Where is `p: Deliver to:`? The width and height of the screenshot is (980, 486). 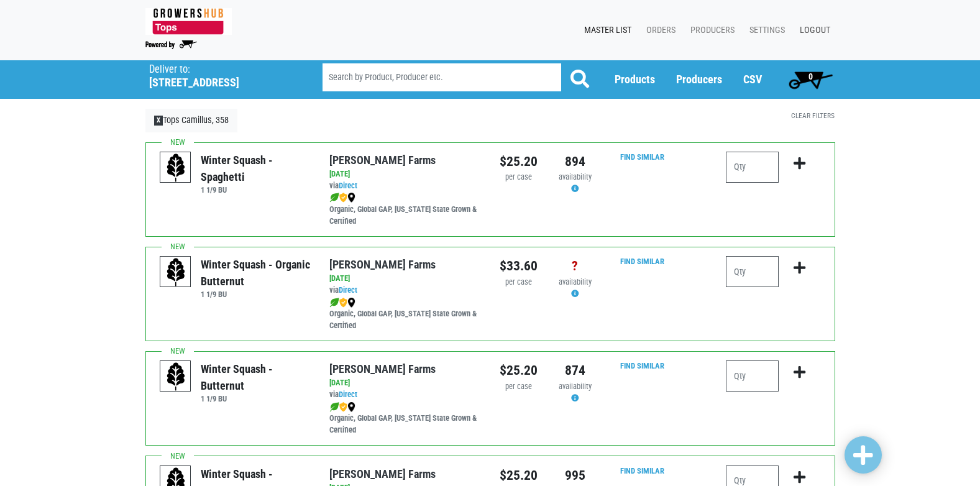
p: Deliver to: is located at coordinates (220, 70).